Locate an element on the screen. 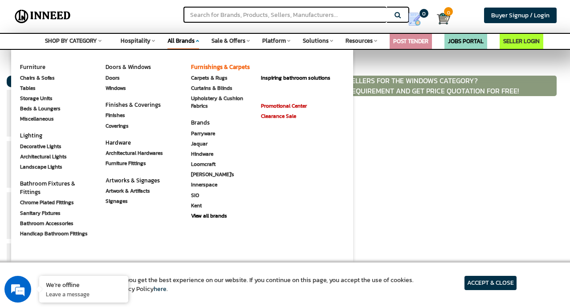 This screenshot has width=570, height=307. span: Sale & Offers is located at coordinates (228, 41).